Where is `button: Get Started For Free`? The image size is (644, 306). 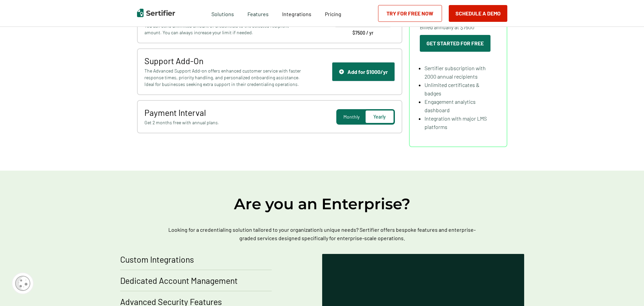
button: Get Started For Free is located at coordinates (455, 44).